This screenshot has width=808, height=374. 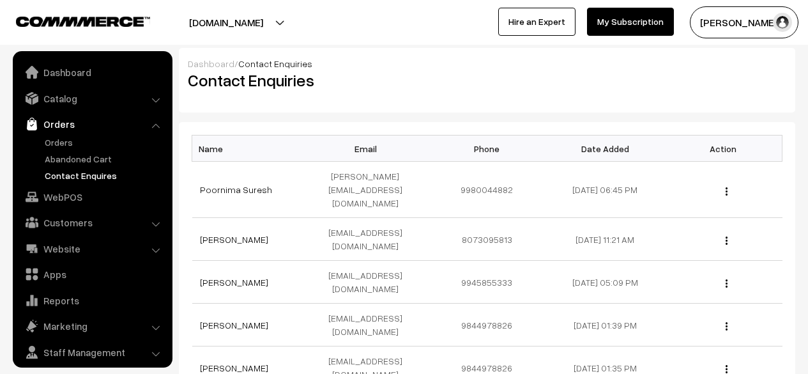 What do you see at coordinates (92, 326) in the screenshot?
I see `a: Marketing` at bounding box center [92, 326].